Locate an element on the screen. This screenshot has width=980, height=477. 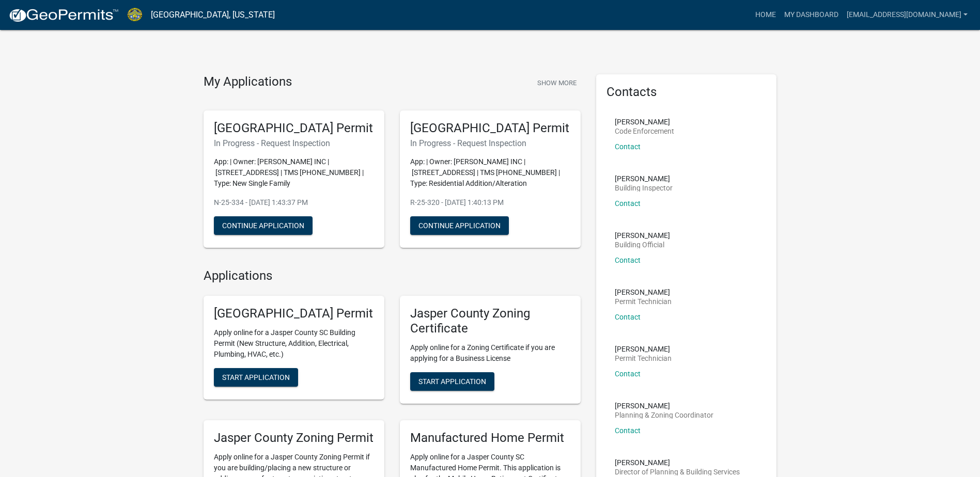
h5: Jasper County Zoning Permit is located at coordinates (294, 438).